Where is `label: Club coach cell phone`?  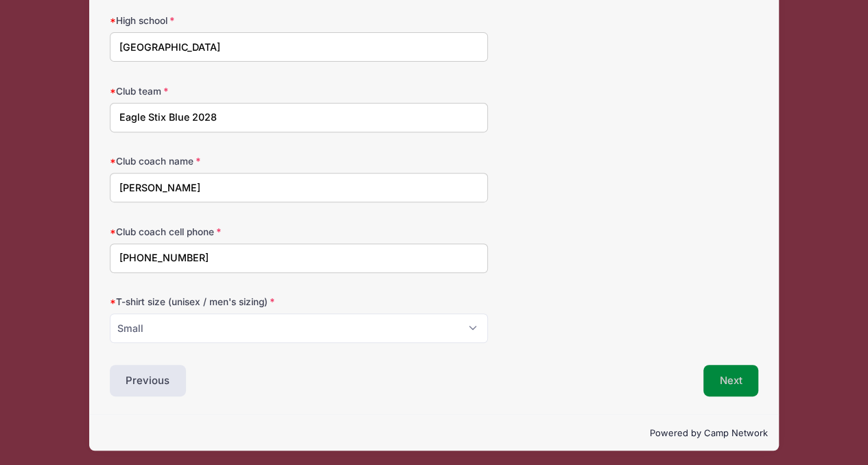 label: Club coach cell phone is located at coordinates (217, 231).